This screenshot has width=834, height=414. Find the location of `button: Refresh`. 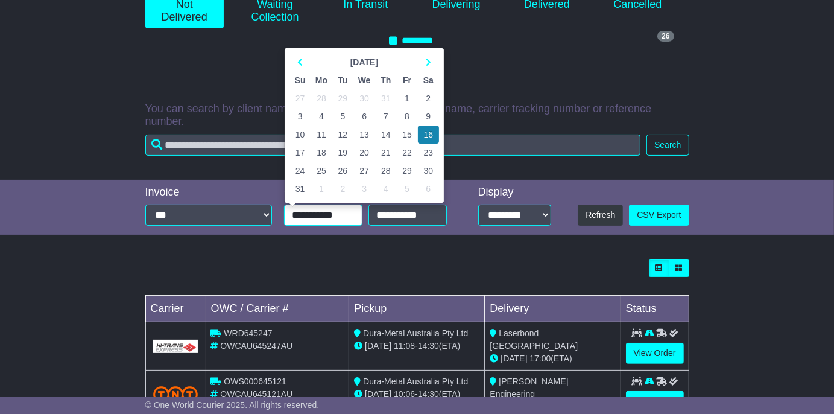

button: Refresh is located at coordinates (600, 215).